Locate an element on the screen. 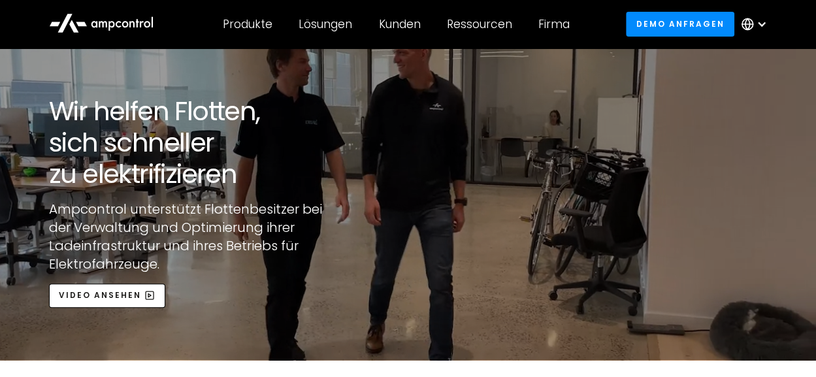 The image size is (816, 377). div: Firma is located at coordinates (554, 24).